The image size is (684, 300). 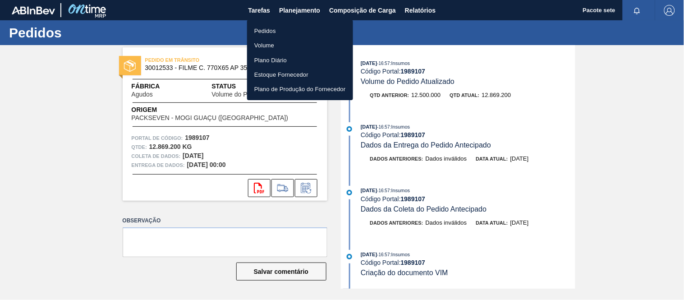 What do you see at coordinates (300, 31) in the screenshot?
I see `a: Pedidos` at bounding box center [300, 31].